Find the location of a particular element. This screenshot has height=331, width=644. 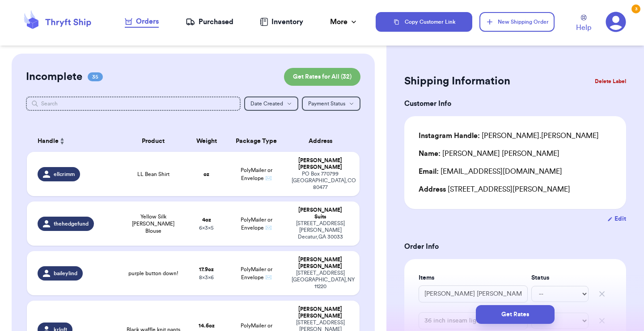

input: Search is located at coordinates (133, 103).